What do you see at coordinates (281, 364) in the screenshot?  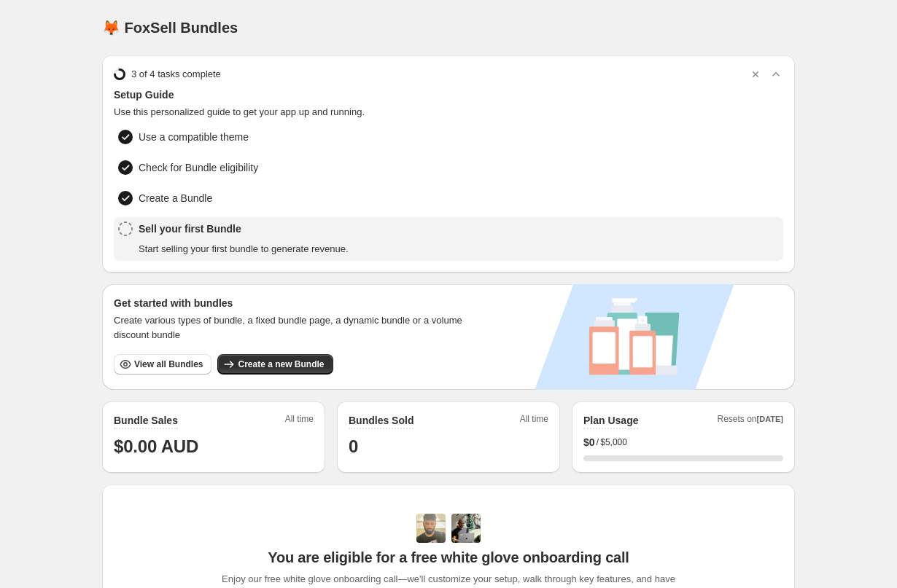 I see `span: Create a new Bundle` at bounding box center [281, 364].